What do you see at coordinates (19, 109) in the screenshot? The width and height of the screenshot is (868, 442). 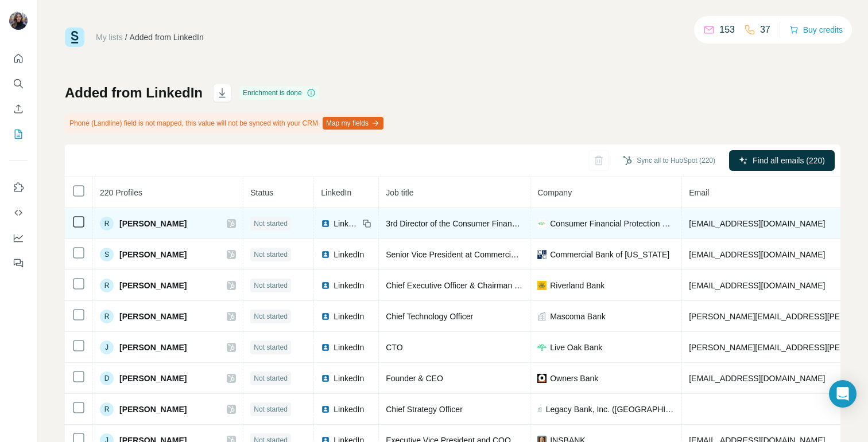 I see `button: Enrich CSV` at bounding box center [19, 109].